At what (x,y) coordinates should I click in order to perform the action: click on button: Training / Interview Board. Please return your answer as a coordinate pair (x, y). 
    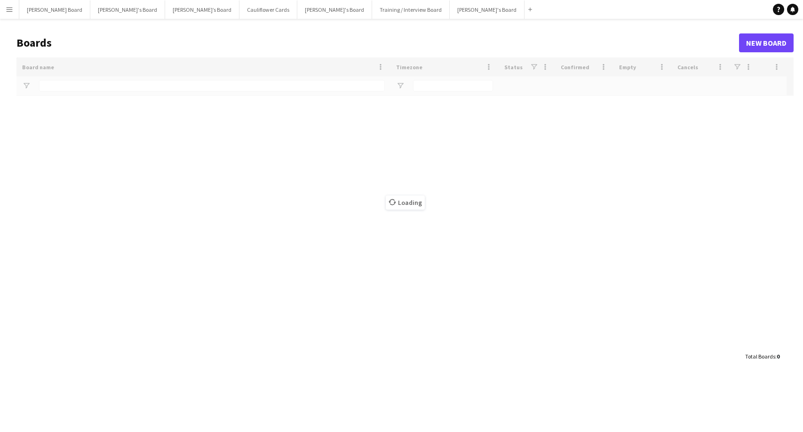
    Looking at the image, I should click on (411, 9).